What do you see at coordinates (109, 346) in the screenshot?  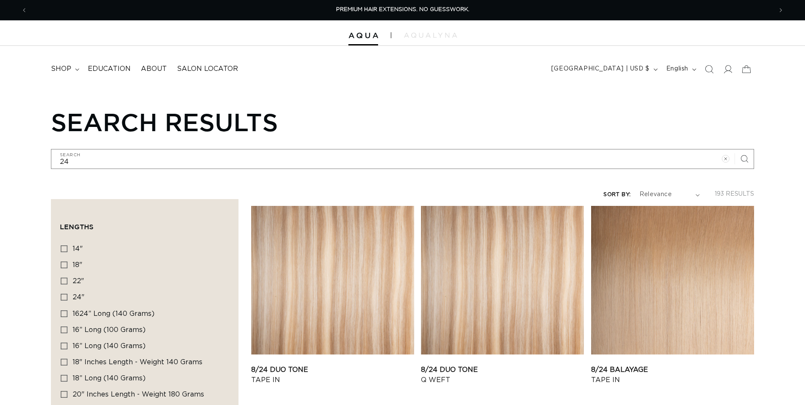 I see `span: 16” Long (140 grams)` at bounding box center [109, 346].